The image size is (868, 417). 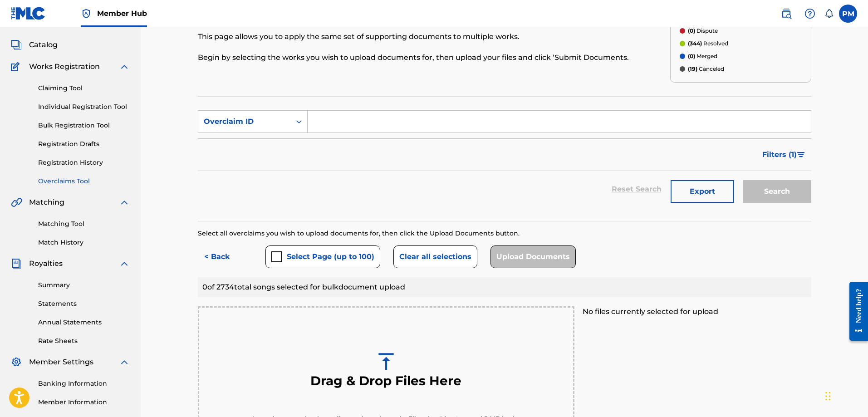 I want to click on img: filter, so click(x=801, y=155).